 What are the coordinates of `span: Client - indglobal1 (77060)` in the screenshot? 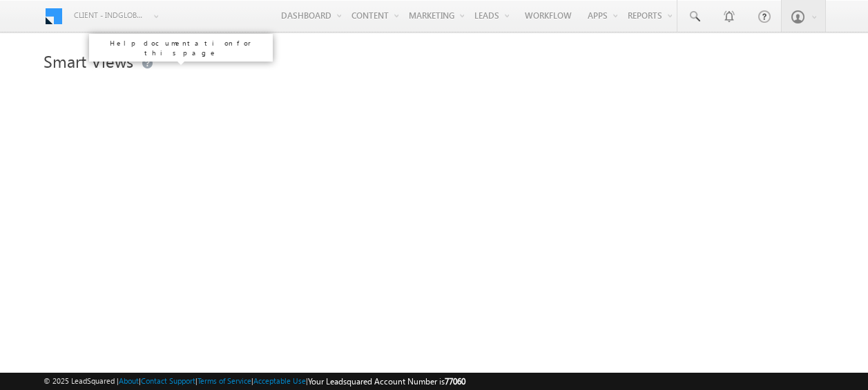 It's located at (110, 15).